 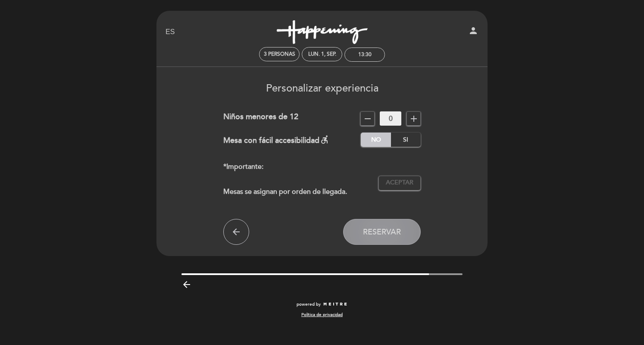 What do you see at coordinates (382, 231) in the screenshot?
I see `span: Reservar` at bounding box center [382, 231].